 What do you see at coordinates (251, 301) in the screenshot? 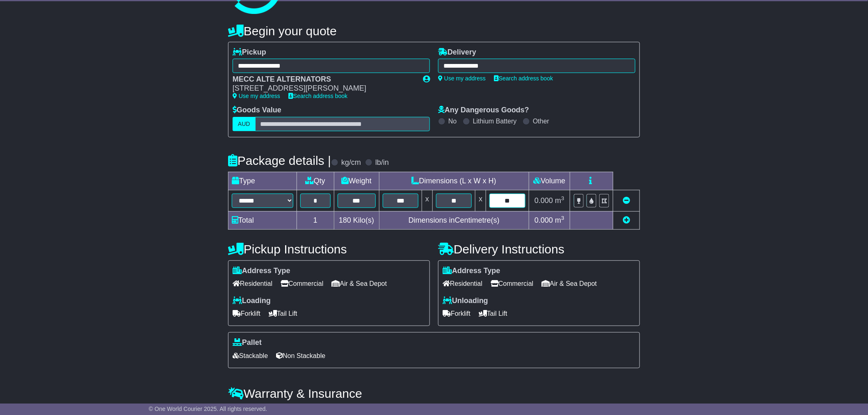
I see `label: Loading` at bounding box center [251, 301].